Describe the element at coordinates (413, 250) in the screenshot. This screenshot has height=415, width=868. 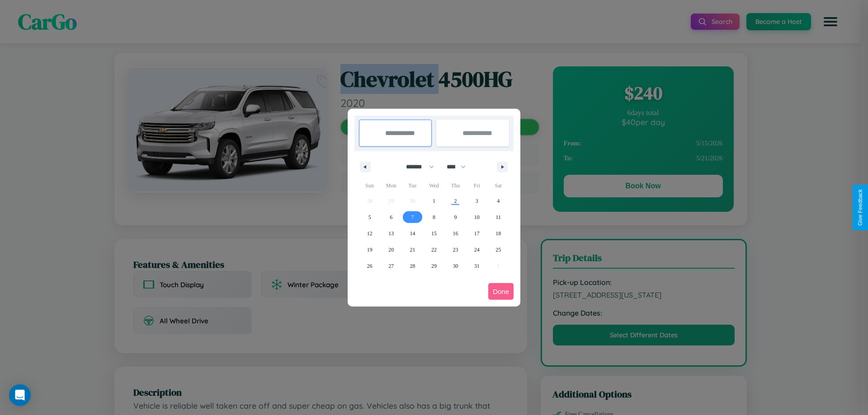
I see `span: 21` at that location.